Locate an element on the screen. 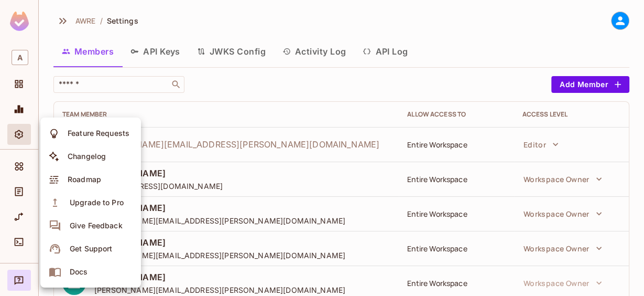 The height and width of the screenshot is (296, 644). div: Roadmap is located at coordinates (84, 179).